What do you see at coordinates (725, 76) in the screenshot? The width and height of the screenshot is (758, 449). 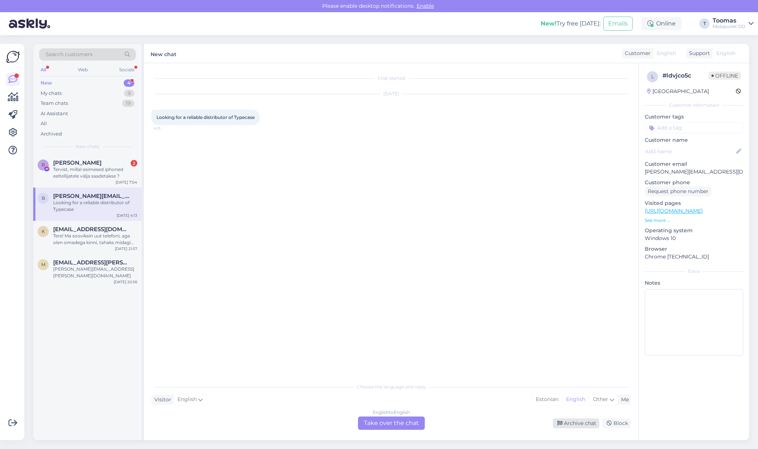 I see `span: Offline` at bounding box center [725, 76].